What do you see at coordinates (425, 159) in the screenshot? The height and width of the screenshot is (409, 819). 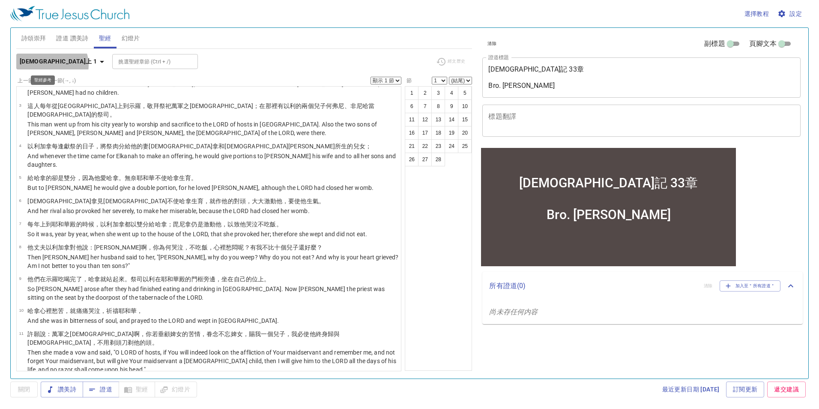 I see `button: 27` at bounding box center [425, 159].